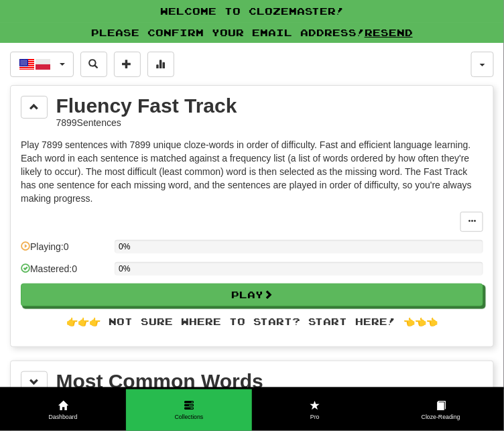 The height and width of the screenshot is (431, 504). Describe the element at coordinates (252, 321) in the screenshot. I see `div: 👉👉👉 Not sure where to start? Start here! 👈👈👈` at that location.